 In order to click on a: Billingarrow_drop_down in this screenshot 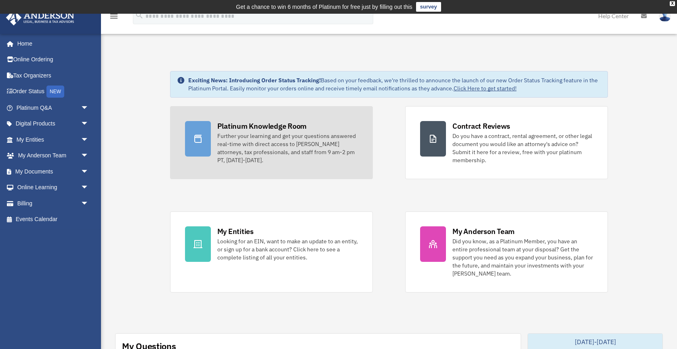, I will do `click(53, 203)`.